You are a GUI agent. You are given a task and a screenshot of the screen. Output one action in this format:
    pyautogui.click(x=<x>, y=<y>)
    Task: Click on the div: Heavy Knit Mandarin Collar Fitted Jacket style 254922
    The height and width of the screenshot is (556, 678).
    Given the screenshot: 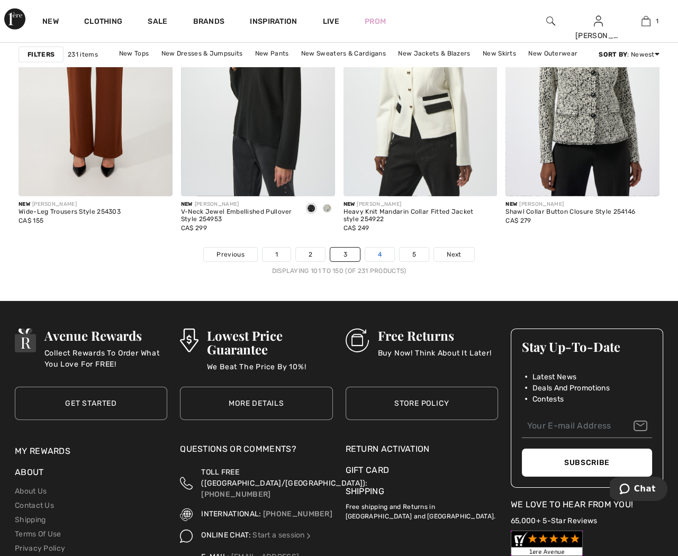 What is the action you would take?
    pyautogui.click(x=420, y=216)
    